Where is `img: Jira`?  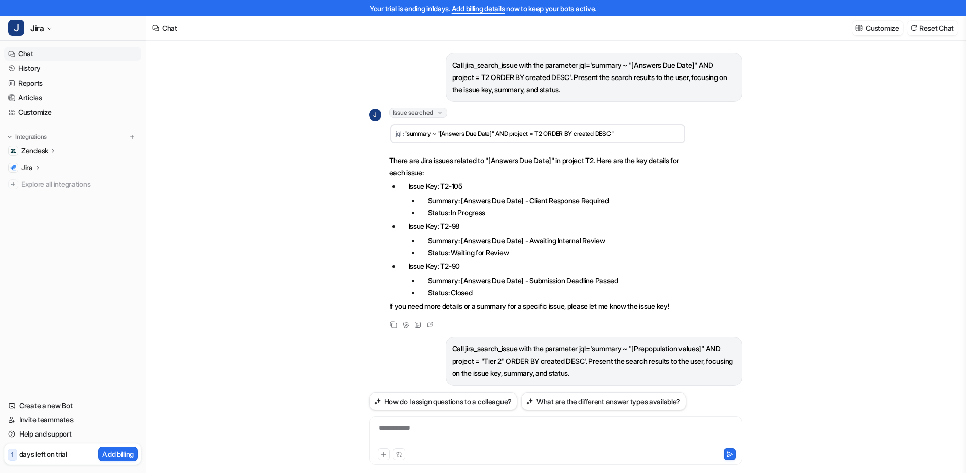 img: Jira is located at coordinates (13, 168).